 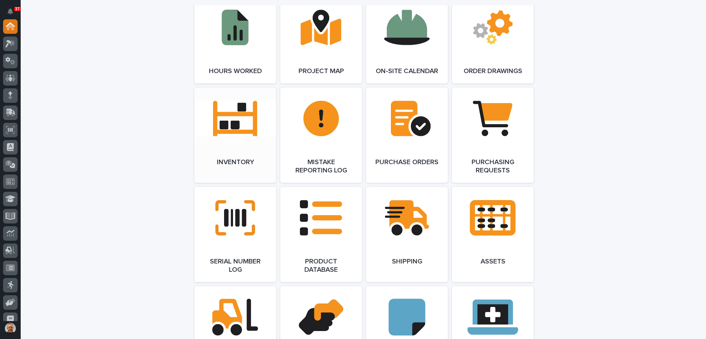 I want to click on button: Notifications, so click(x=10, y=11).